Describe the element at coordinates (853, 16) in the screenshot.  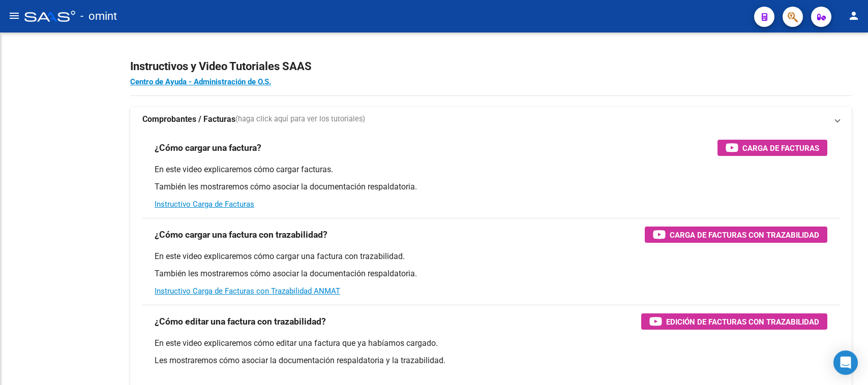
I see `mat-icon: person` at that location.